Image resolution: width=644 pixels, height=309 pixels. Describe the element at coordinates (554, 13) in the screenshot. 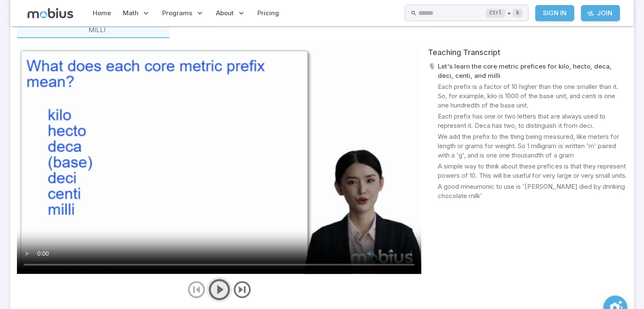

I see `a: Sign In` at that location.